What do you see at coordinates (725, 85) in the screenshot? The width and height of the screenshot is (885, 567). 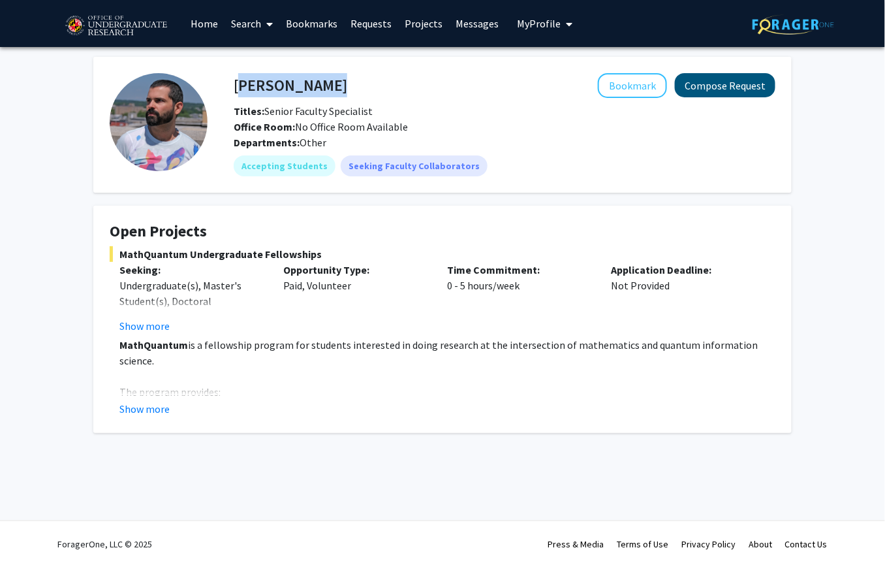 I see `button: Compose Request to Daniel Serrano` at bounding box center [725, 85].